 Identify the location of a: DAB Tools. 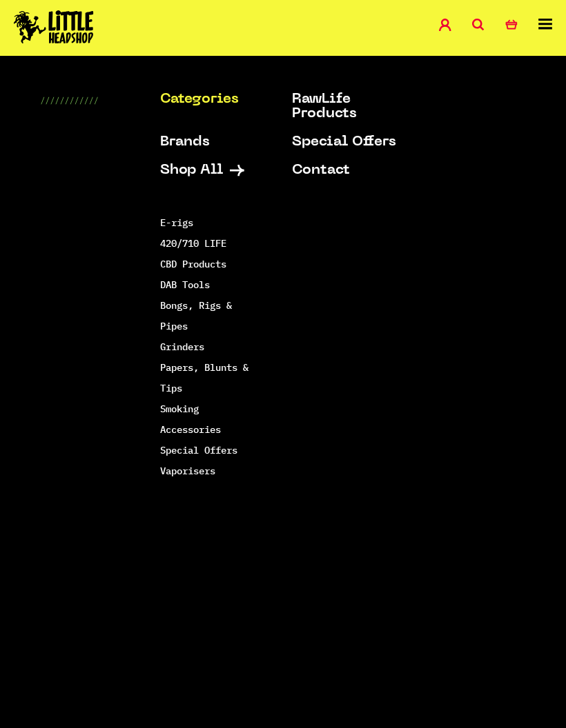
(185, 285).